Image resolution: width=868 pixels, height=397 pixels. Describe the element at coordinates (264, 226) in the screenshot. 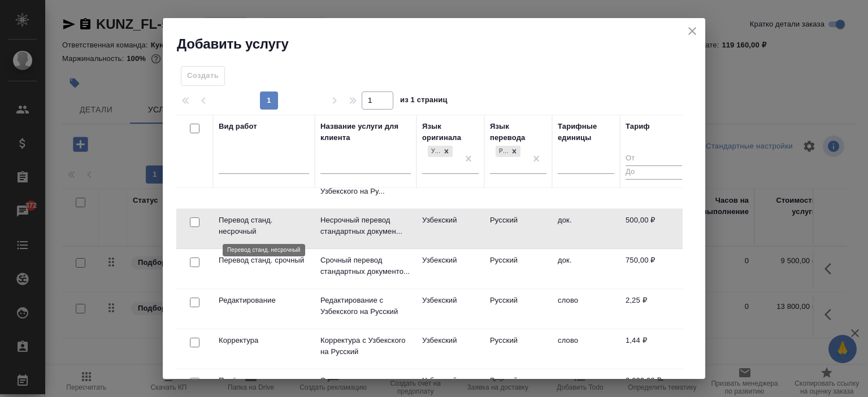

I see `p: Перевод станд. несрочный` at that location.